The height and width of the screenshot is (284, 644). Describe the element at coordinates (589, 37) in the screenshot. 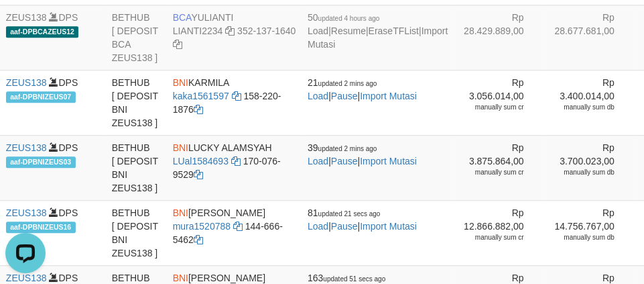

I see `td: Rp 28.677.681,00` at that location.